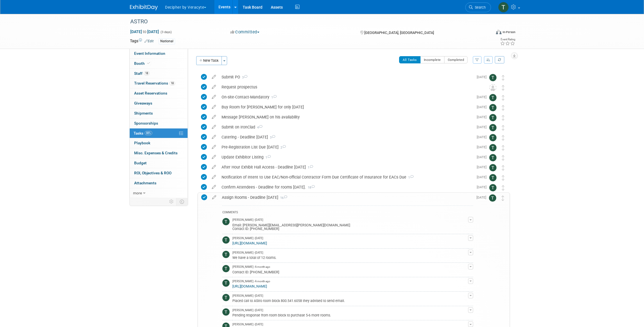 The height and width of the screenshot is (327, 644). Describe the element at coordinates (159, 183) in the screenshot. I see `a: Attachments` at that location.